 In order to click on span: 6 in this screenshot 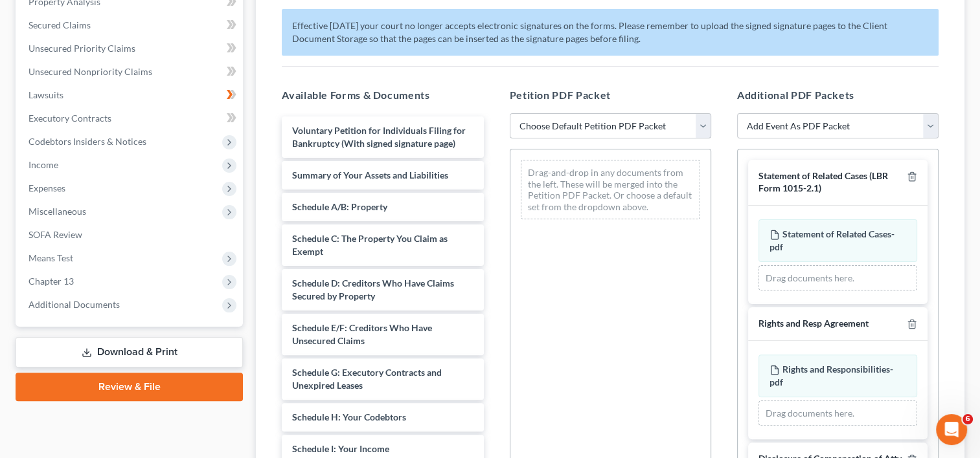, I will do `click(967, 419)`.